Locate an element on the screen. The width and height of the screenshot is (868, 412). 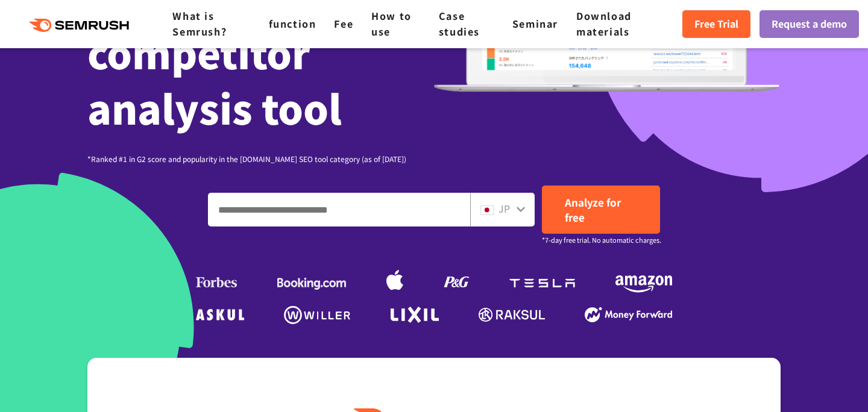
font: Free Trial is located at coordinates (716, 24).